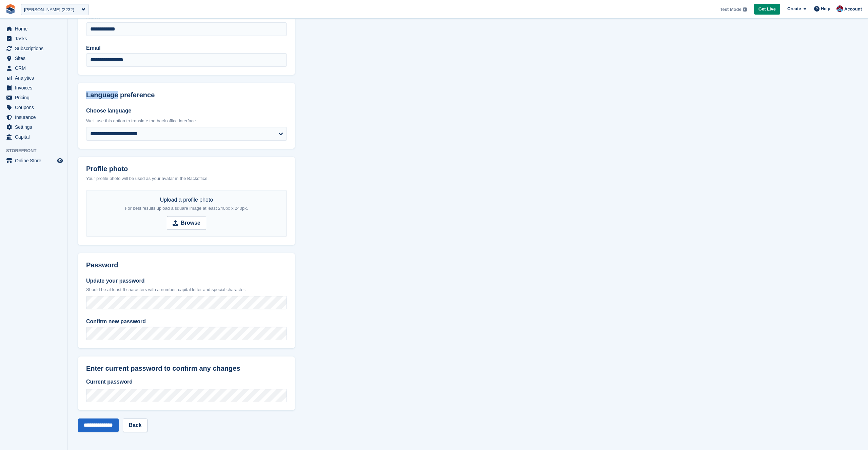 The image size is (868, 450). Describe the element at coordinates (794, 9) in the screenshot. I see `span: Create` at that location.